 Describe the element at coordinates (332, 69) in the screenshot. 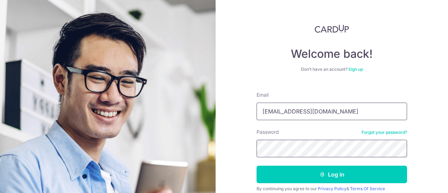

I see `div: Don’t have an account?` at that location.